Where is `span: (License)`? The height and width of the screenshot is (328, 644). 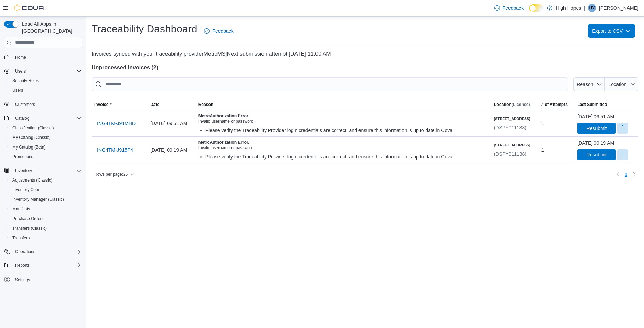 span: (License) is located at coordinates (520, 104).